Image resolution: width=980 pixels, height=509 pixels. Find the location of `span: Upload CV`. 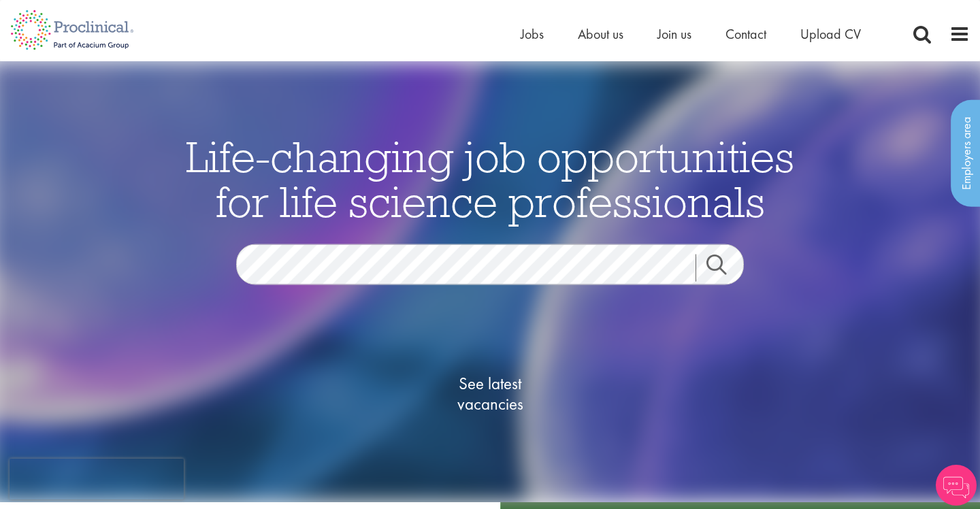

span: Upload CV is located at coordinates (830, 34).